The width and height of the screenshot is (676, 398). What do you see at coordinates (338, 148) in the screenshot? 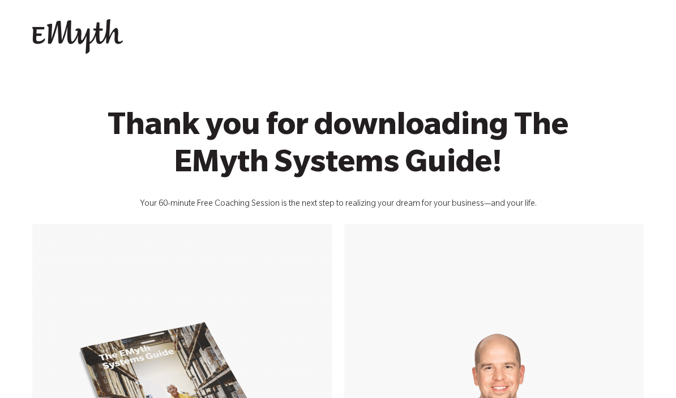
I see `h1: Thank you for downloading The EMyth Systems Guide!` at bounding box center [338, 148].